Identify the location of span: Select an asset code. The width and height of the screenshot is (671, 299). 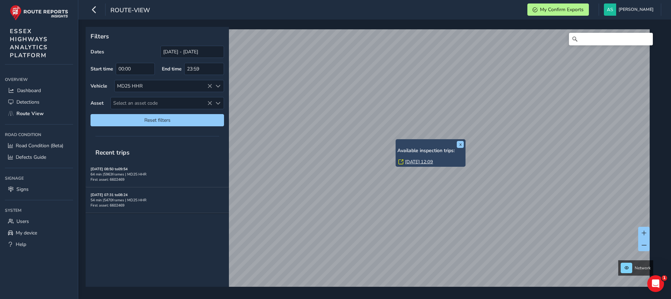
(161, 103).